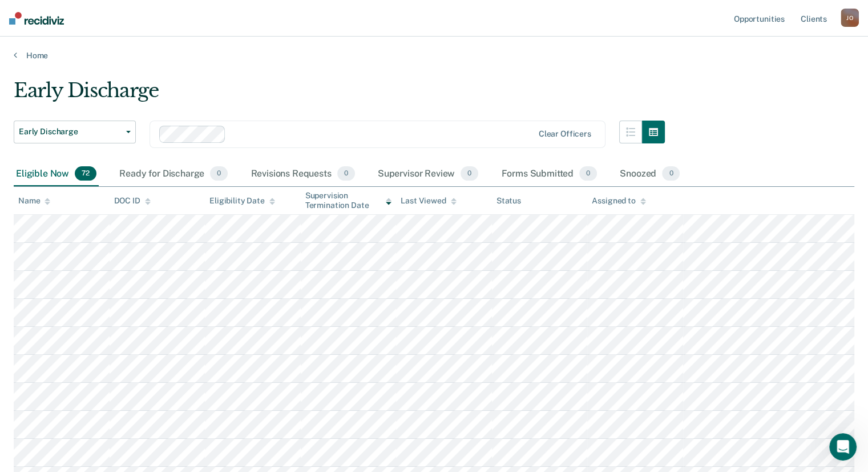 The height and width of the screenshot is (472, 868). I want to click on div: Eligible Now72, so click(56, 174).